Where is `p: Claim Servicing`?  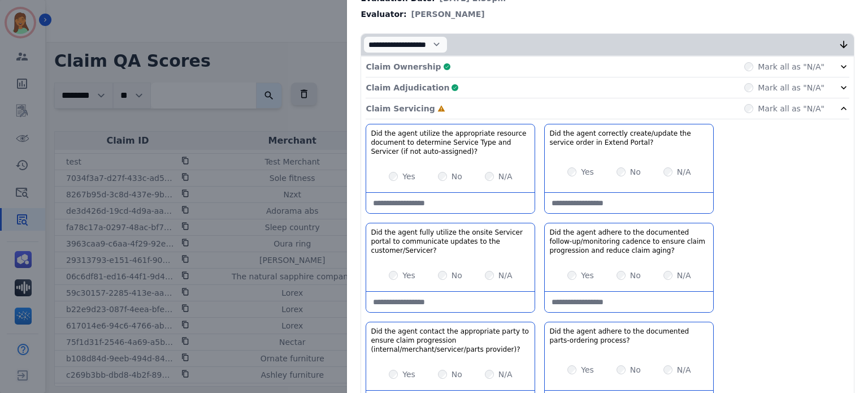
p: Claim Servicing is located at coordinates (400, 109).